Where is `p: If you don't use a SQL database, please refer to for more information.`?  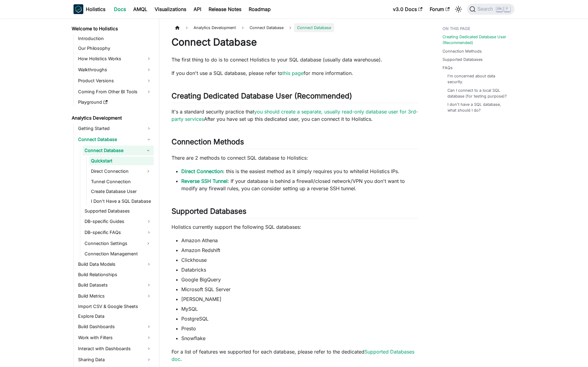
p: If you don't use a SQL database, please refer to for more information. is located at coordinates (295, 73).